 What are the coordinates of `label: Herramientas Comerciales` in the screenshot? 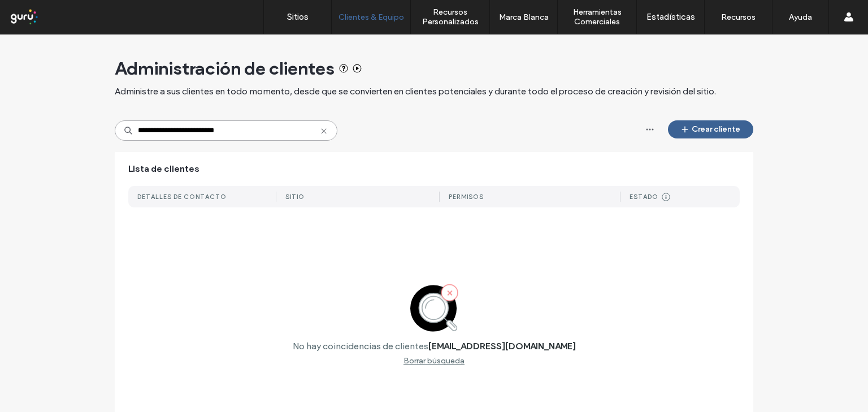 It's located at (596, 17).